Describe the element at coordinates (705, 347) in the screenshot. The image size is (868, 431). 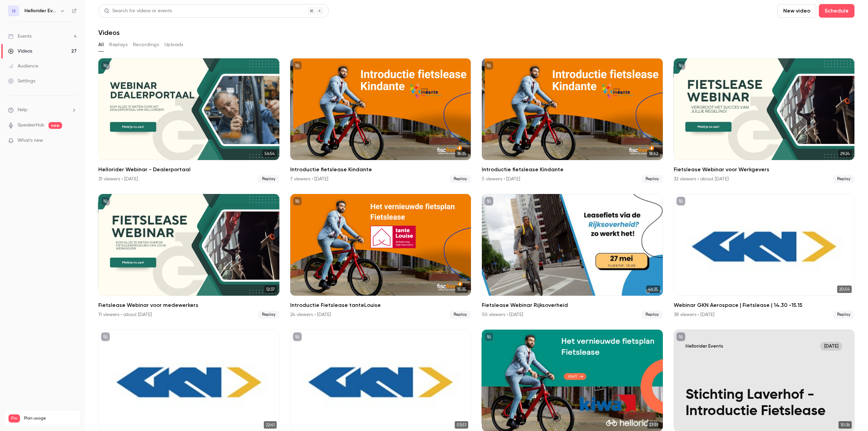
I see `p: Hellorider Events` at that location.